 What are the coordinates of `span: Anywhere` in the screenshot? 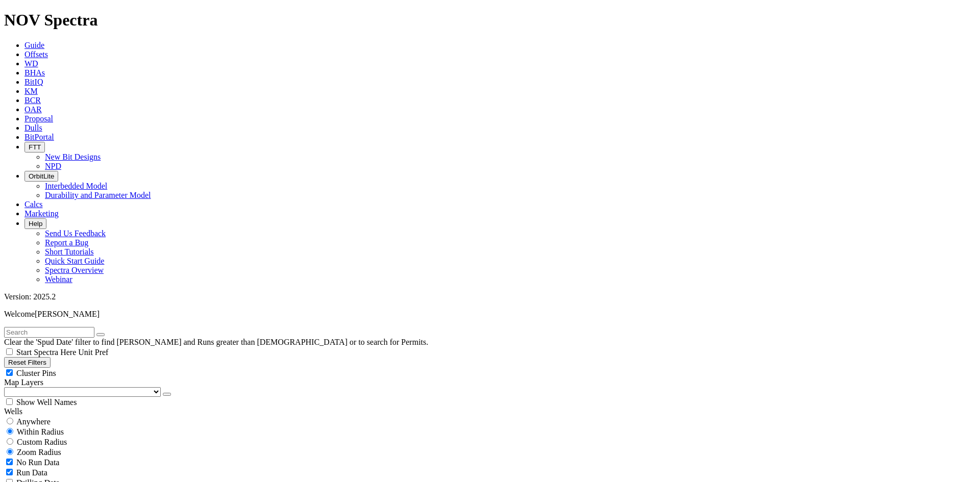 It's located at (33, 421).